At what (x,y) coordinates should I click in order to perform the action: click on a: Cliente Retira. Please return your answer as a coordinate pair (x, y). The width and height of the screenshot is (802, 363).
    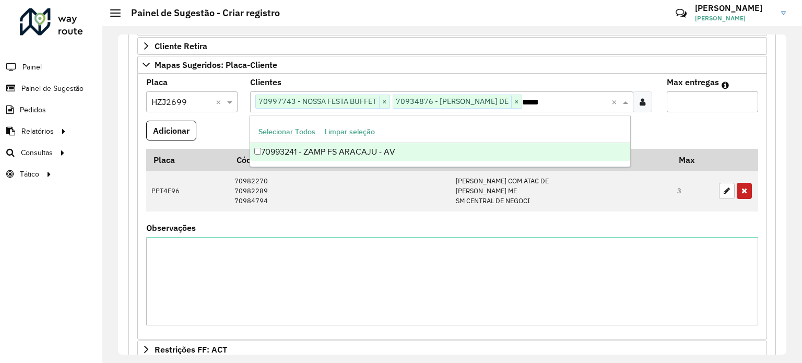
    Looking at the image, I should click on (452, 46).